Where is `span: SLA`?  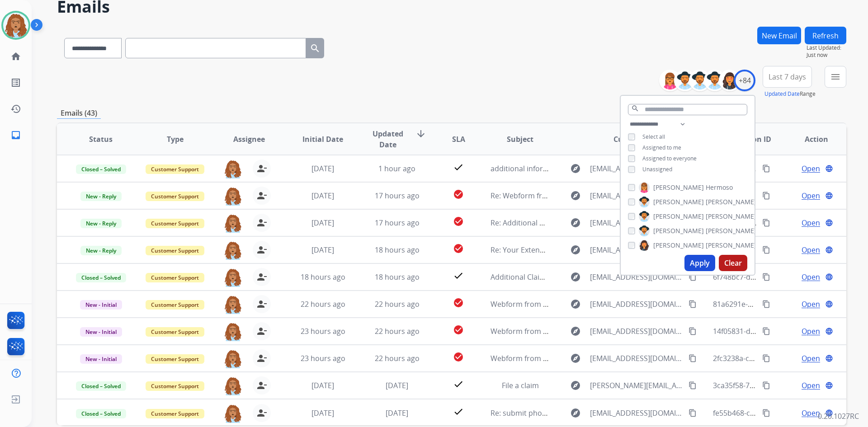 span: SLA is located at coordinates (458, 139).